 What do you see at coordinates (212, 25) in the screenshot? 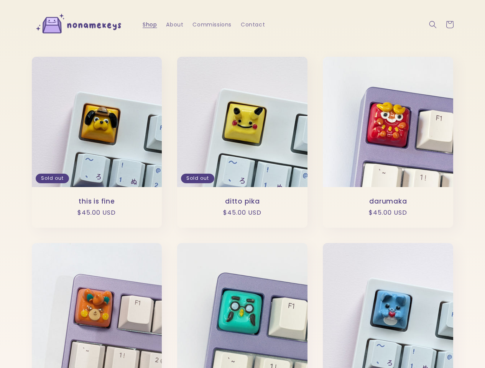
I see `a: Commissions` at bounding box center [212, 25].